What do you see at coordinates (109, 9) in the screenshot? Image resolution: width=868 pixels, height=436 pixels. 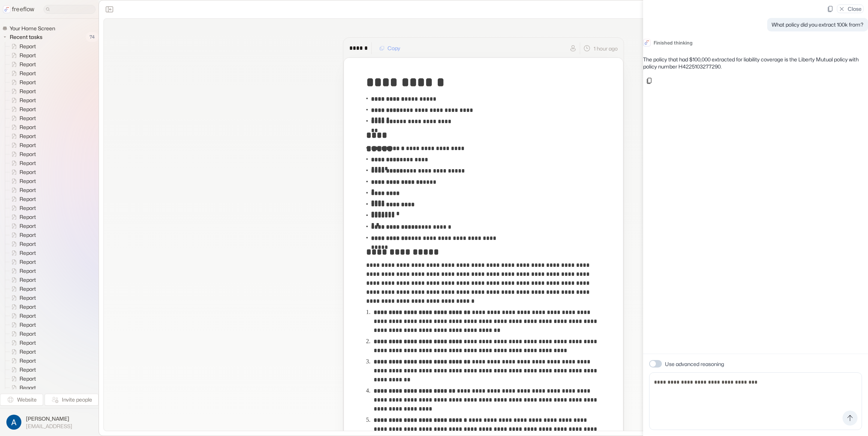 I see `button: Close the sidebar` at bounding box center [109, 9].